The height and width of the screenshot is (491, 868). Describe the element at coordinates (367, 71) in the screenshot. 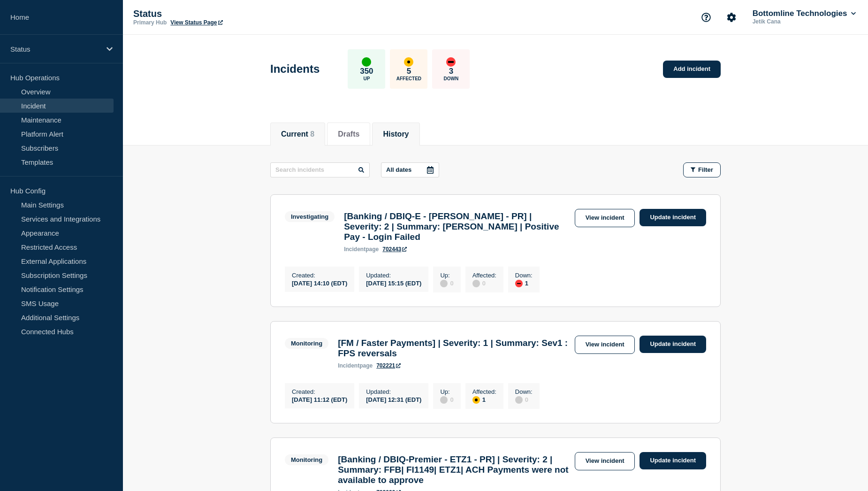

I see `p: 350` at that location.